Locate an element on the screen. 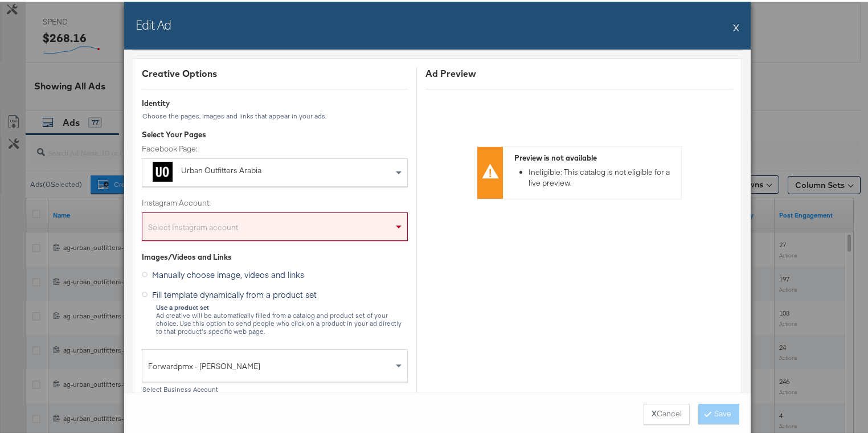 This screenshot has width=868, height=434. div: Choose the pages, images and links that appear in your ads. is located at coordinates (275, 114).